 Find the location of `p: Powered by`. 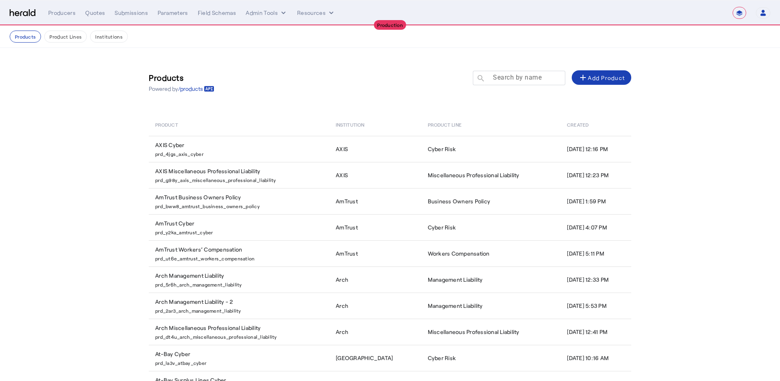

p: Powered by is located at coordinates (181, 89).